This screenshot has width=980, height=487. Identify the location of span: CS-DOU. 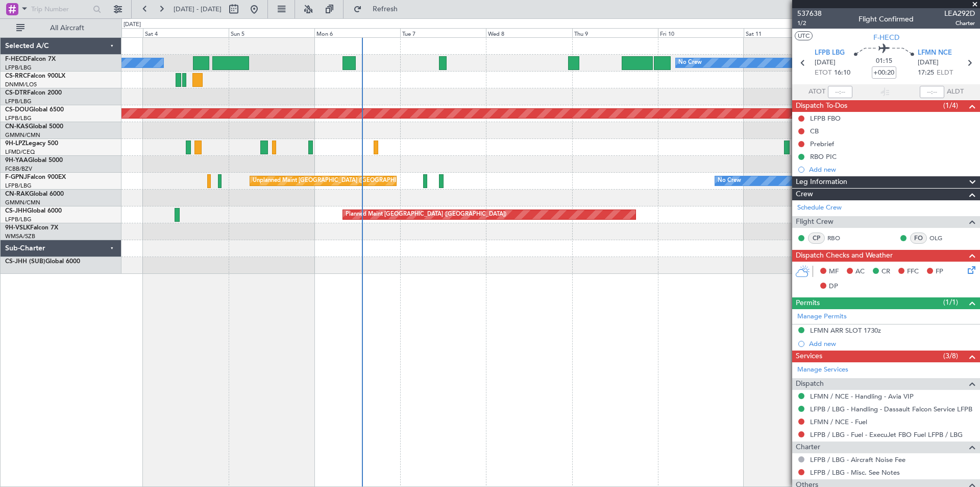
(17, 110).